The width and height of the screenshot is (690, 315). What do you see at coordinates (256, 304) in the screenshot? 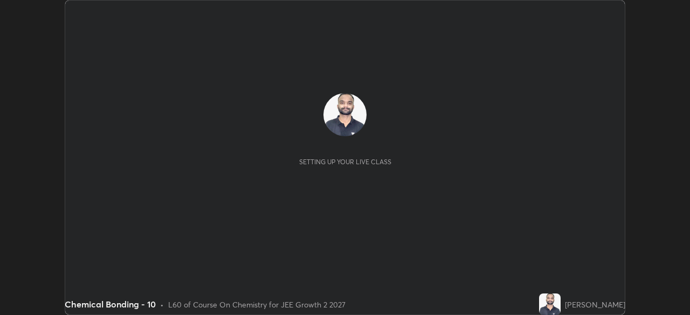
I see `div: L60 of Course On Chemistry for JEE Growth 2 2027` at bounding box center [256, 304].